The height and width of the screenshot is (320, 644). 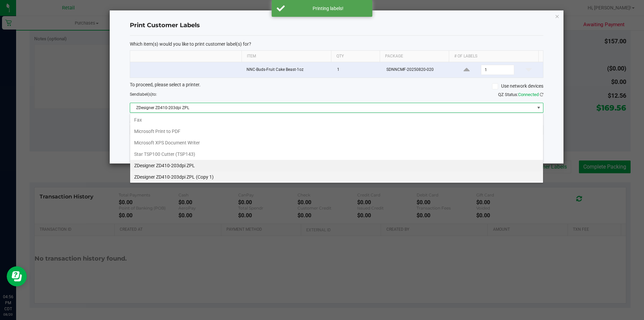 I want to click on div: Select a label template., so click(x=336, y=121).